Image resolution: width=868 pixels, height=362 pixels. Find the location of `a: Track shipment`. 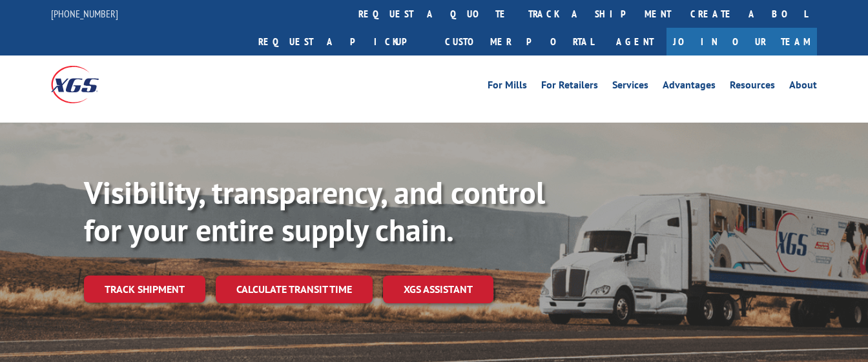

a: Track shipment is located at coordinates (144, 289).